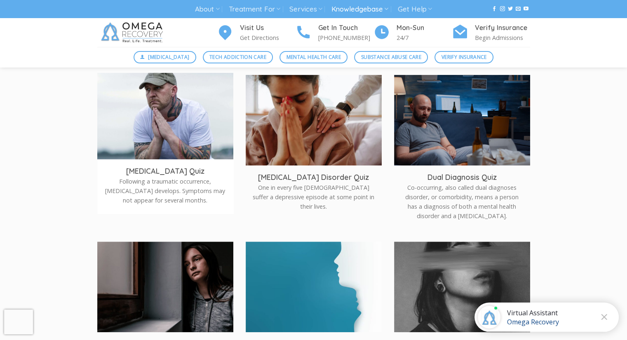 The image size is (627, 340). What do you see at coordinates (502, 9) in the screenshot?
I see `a: Follow on Instagram` at bounding box center [502, 9].